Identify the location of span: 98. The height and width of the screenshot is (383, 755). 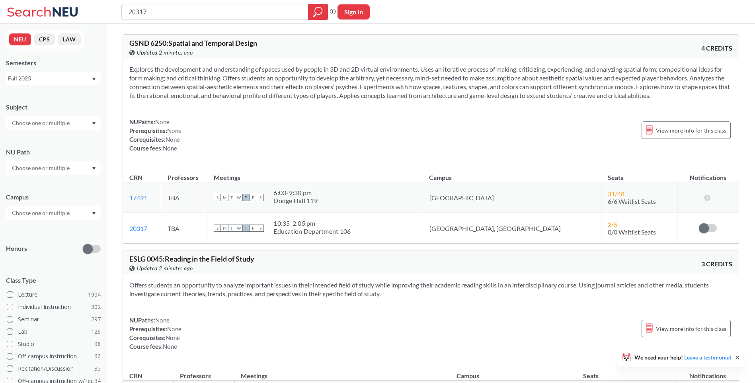
(97, 344).